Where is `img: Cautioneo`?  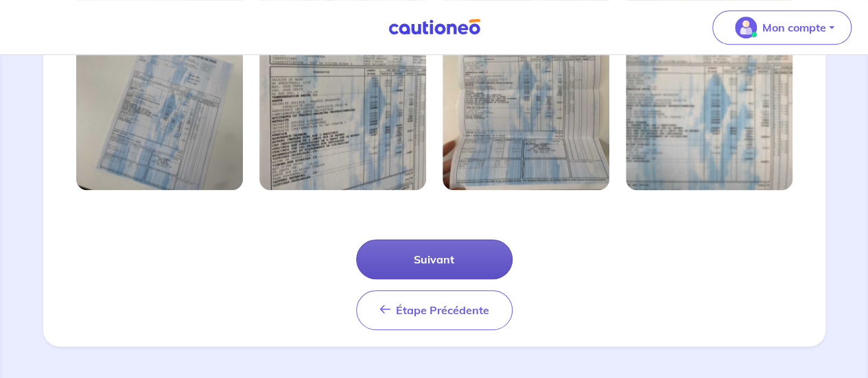
img: Cautioneo is located at coordinates (435, 27).